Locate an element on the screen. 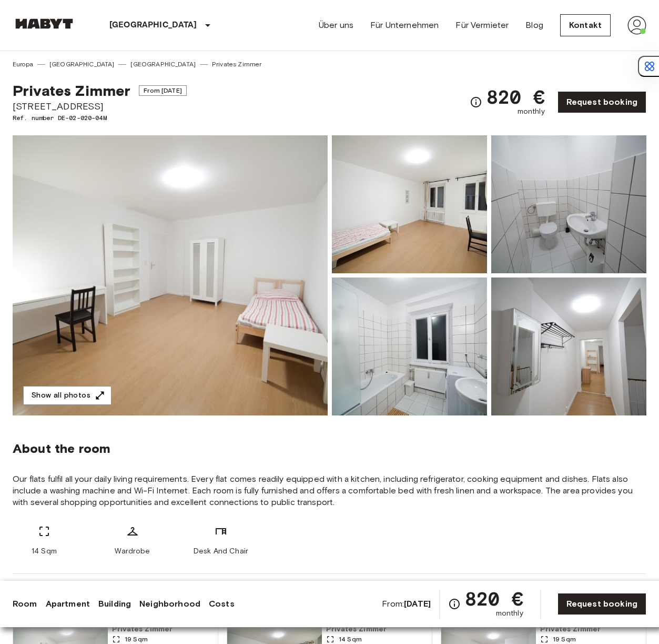 Image resolution: width=659 pixels, height=644 pixels. a: Für Vermieter is located at coordinates (482, 25).